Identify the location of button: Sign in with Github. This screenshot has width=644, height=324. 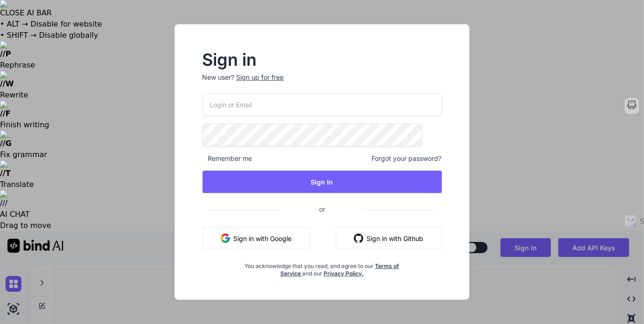
(389, 238).